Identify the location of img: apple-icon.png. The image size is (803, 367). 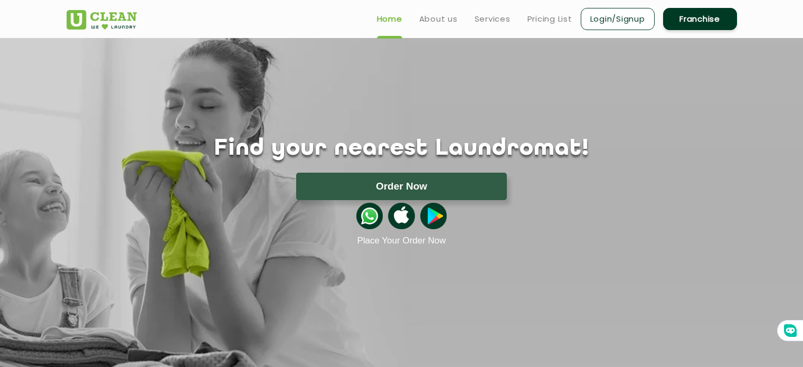
(401, 216).